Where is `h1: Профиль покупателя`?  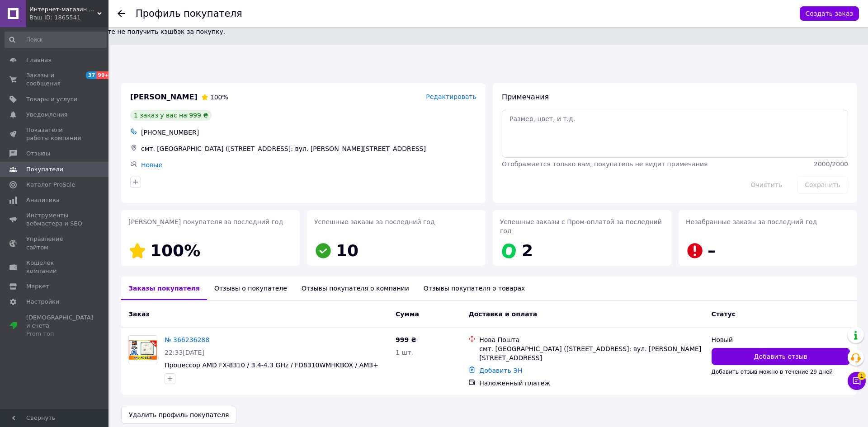 h1: Профиль покупателя is located at coordinates (189, 14).